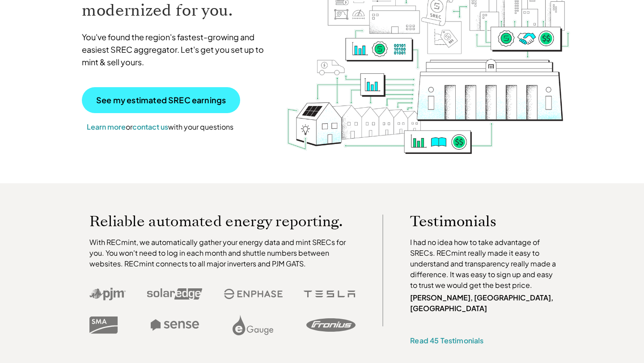 This screenshot has width=644, height=363. What do you see at coordinates (161, 100) in the screenshot?
I see `a: See my estimated SREC earnings` at bounding box center [161, 100].